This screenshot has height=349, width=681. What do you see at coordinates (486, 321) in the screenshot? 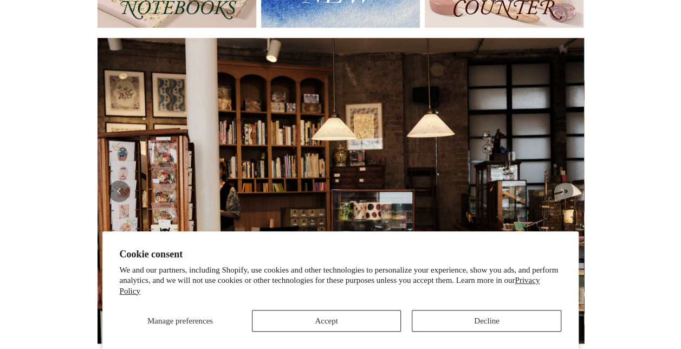
I see `button: Decline` at bounding box center [486, 321].